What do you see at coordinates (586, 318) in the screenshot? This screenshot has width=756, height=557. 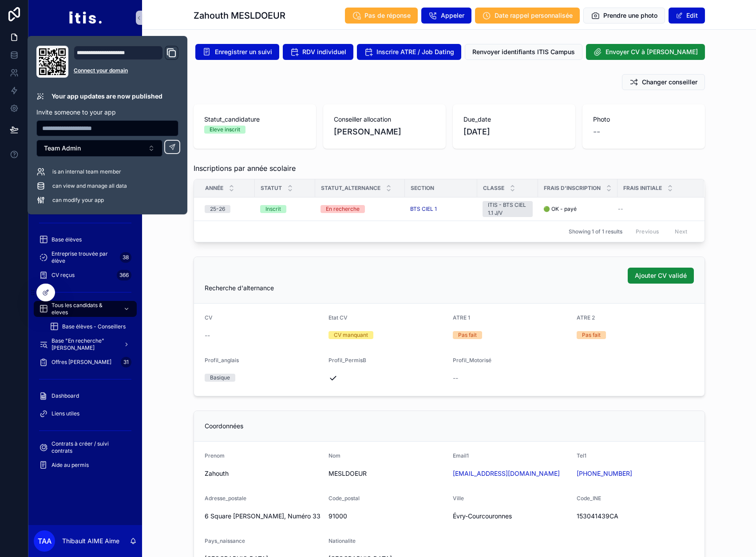 I see `span: ATRE 2` at bounding box center [586, 318].